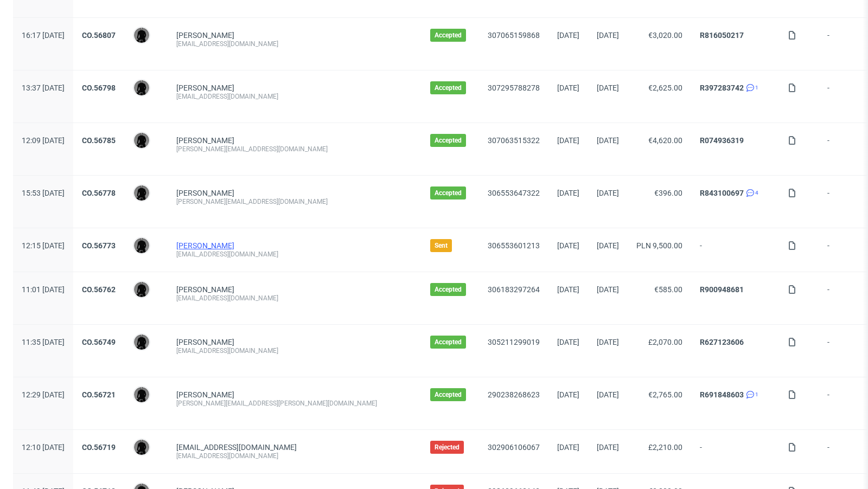 This screenshot has width=868, height=489. Describe the element at coordinates (665, 395) in the screenshot. I see `span: €2,765.00` at that location.